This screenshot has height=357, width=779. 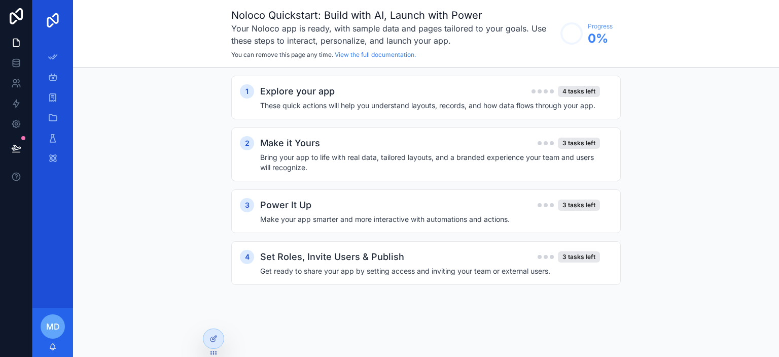 What do you see at coordinates (375, 54) in the screenshot?
I see `a: View the full documentation.` at bounding box center [375, 54].